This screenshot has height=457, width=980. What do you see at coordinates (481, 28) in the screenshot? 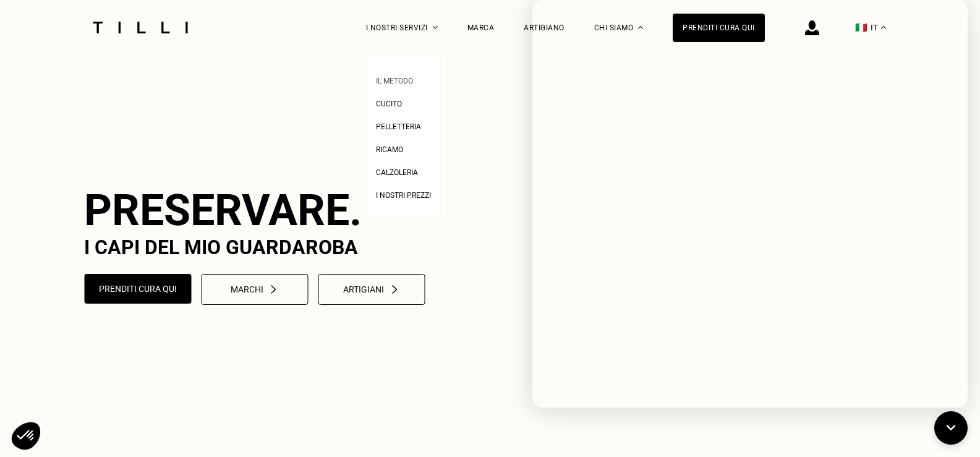
I see `div: Marca` at bounding box center [481, 28].